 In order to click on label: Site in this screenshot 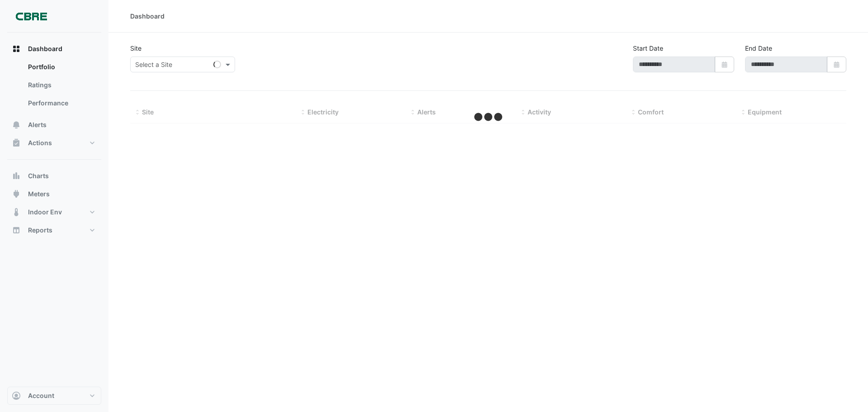, I will do `click(136, 48)`.